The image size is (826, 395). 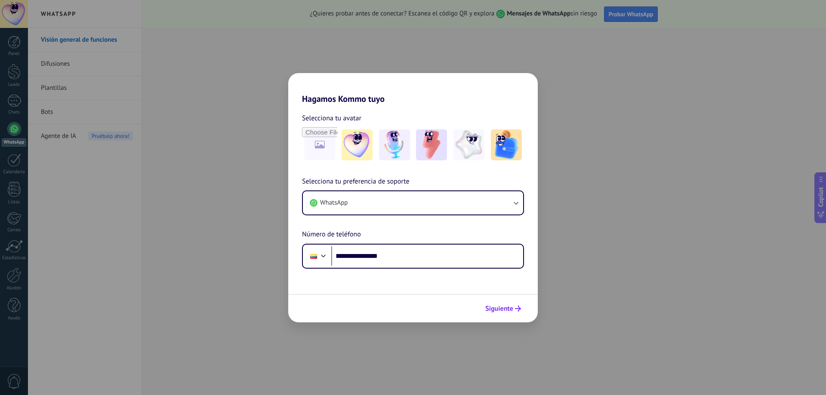 What do you see at coordinates (331, 235) in the screenshot?
I see `span: Número de teléfono` at bounding box center [331, 235].